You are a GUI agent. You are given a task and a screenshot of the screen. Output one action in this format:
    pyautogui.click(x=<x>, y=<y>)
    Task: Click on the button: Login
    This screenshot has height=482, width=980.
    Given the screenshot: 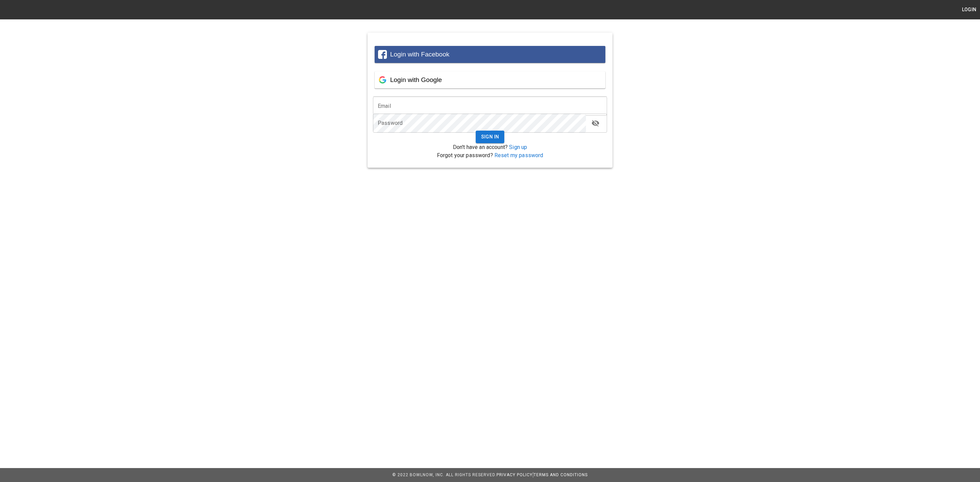 What is the action you would take?
    pyautogui.click(x=969, y=9)
    